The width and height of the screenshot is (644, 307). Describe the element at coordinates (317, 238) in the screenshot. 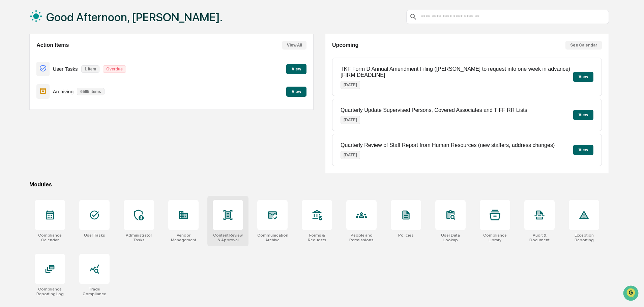

I see `div: Forms & Requests` at that location.